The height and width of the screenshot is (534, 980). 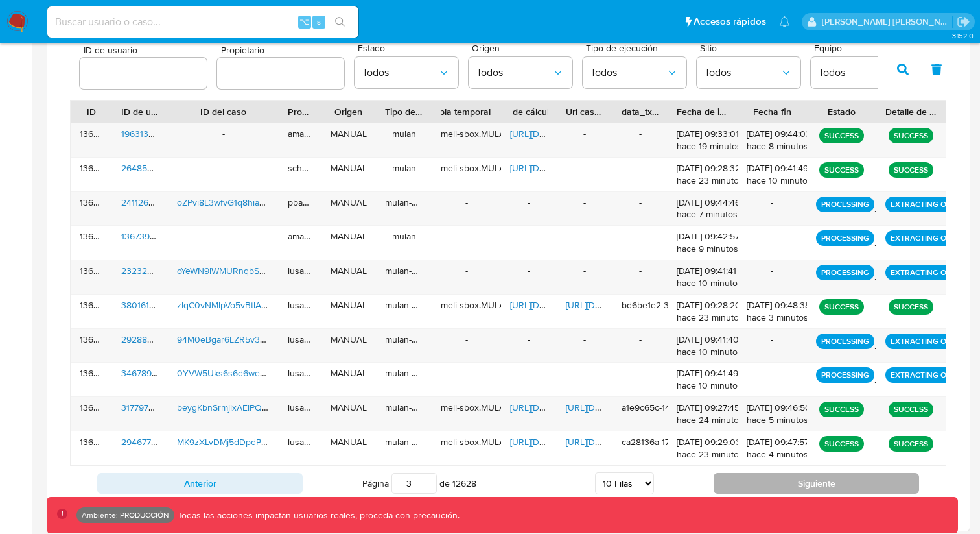 What do you see at coordinates (887, 21) in the screenshot?
I see `p: edwin.alonso@mercadolibre.com.co` at bounding box center [887, 21].